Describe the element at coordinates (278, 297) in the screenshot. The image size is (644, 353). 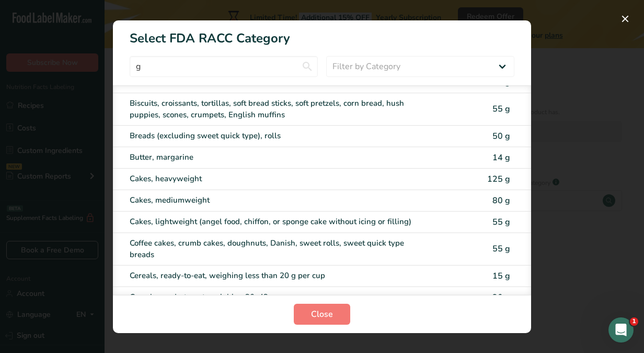
I see `div: Cereals, ready-to-eat, weighing 20–43 g per cup` at that location.